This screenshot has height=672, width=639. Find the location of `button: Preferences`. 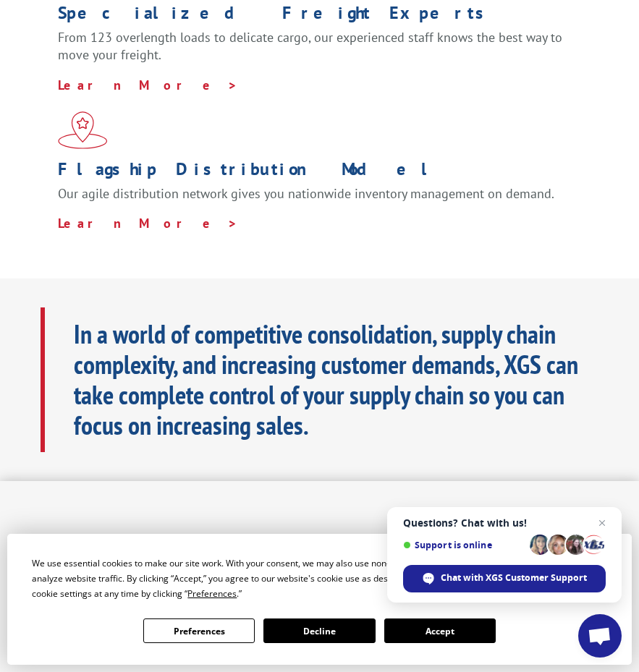

button: Preferences is located at coordinates (199, 631).